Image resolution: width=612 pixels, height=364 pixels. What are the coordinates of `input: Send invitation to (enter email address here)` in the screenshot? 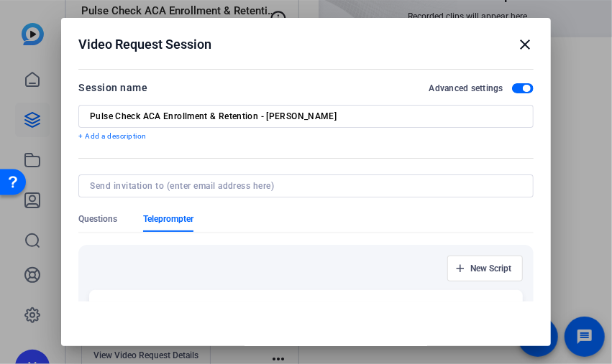 It's located at (302, 186).